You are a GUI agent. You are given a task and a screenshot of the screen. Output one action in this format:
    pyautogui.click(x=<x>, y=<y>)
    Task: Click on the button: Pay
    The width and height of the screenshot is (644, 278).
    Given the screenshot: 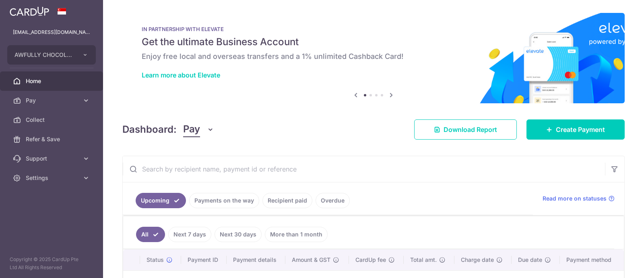 What is the action you would take?
    pyautogui.click(x=198, y=130)
    